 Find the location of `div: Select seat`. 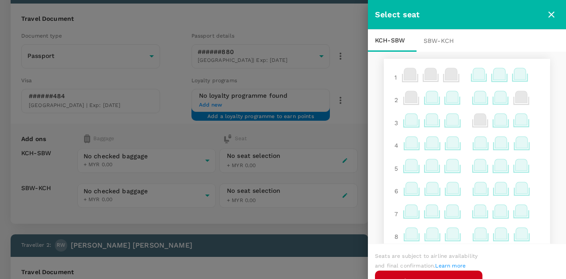

div: Select seat is located at coordinates (459, 15).